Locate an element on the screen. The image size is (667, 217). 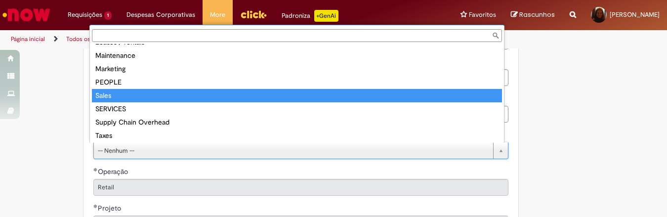
div: TECHNOLOGY is located at coordinates (297, 149).